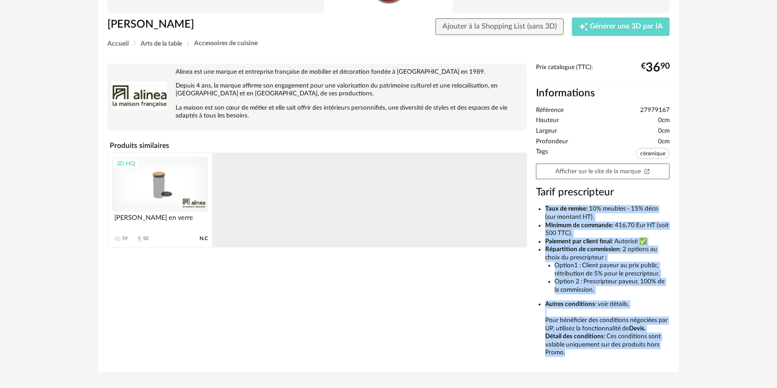 The width and height of the screenshot is (777, 388). I want to click on span: céramique, so click(653, 154).